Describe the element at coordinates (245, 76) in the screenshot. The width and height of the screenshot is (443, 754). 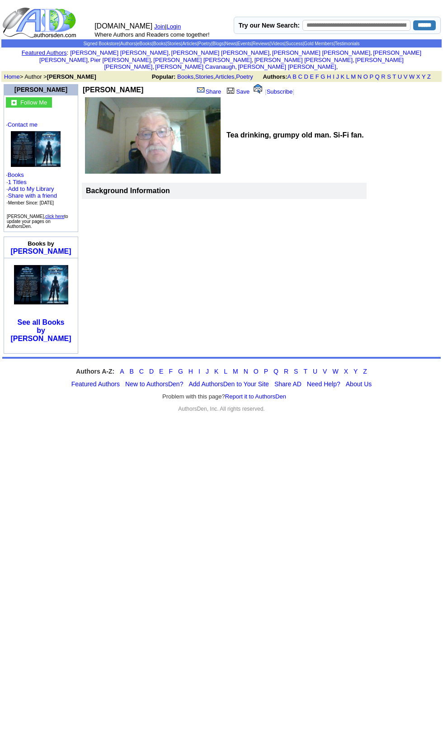
I see `a: Poetry` at that location.